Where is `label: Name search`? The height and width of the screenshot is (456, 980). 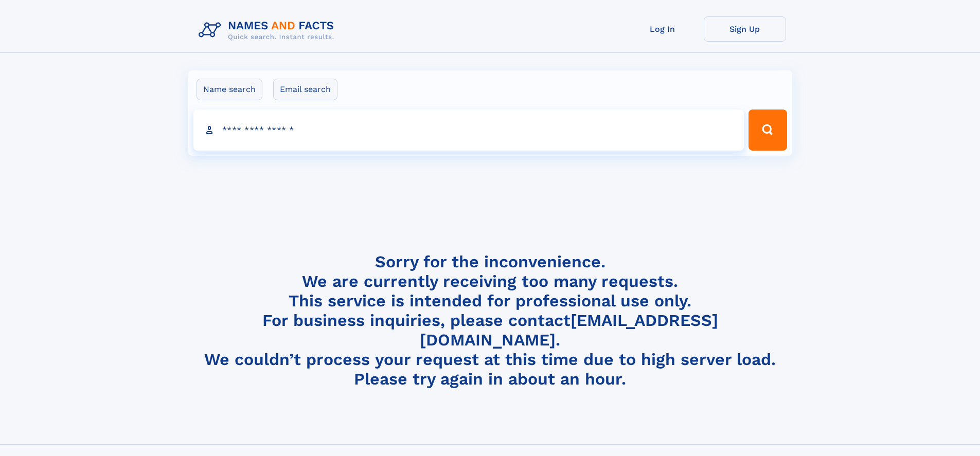
label: Name search is located at coordinates (229, 90).